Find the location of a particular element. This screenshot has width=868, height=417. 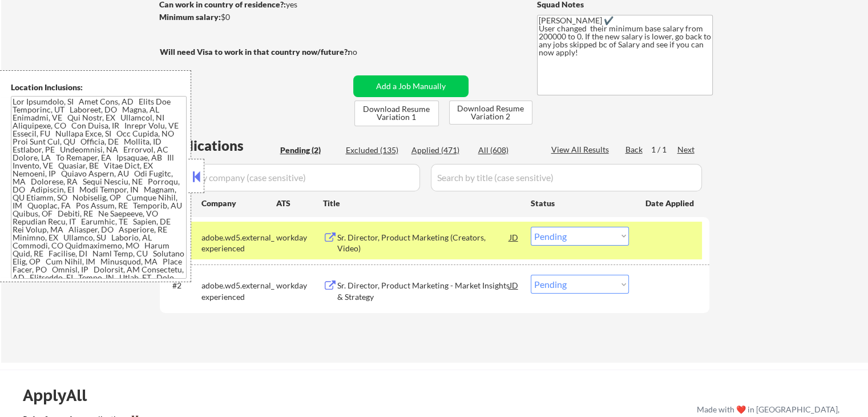

strong: Will need Visa to work in that country now/future?: is located at coordinates (255, 51).